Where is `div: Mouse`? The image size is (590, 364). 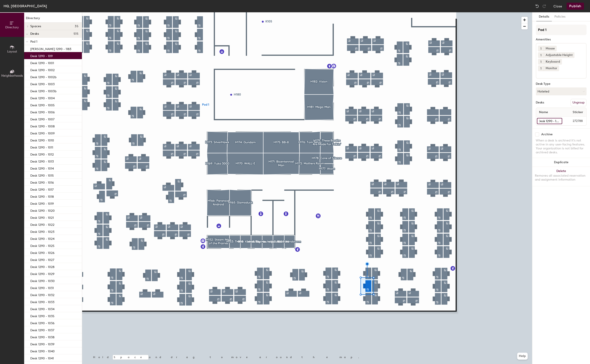
div: Mouse is located at coordinates (550, 49).